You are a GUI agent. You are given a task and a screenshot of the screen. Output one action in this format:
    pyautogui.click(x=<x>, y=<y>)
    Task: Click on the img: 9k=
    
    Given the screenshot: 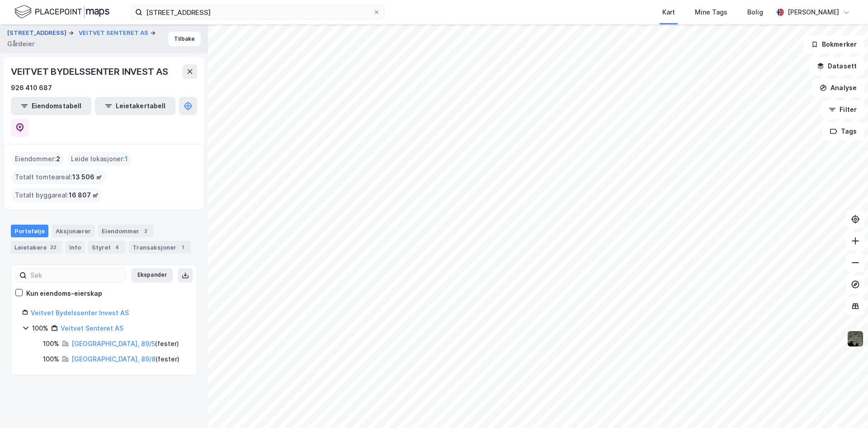 What is the action you would take?
    pyautogui.click(x=855, y=339)
    